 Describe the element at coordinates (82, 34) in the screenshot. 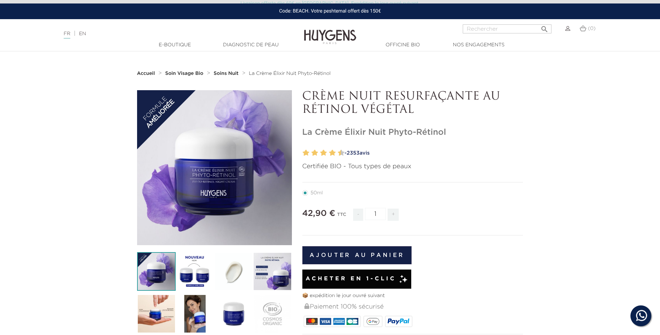

I see `a: EN` at that location.